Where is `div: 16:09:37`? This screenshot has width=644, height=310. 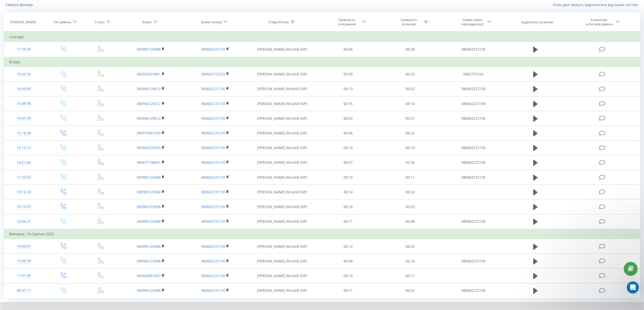
div: 16:09:37 is located at coordinates (24, 246).